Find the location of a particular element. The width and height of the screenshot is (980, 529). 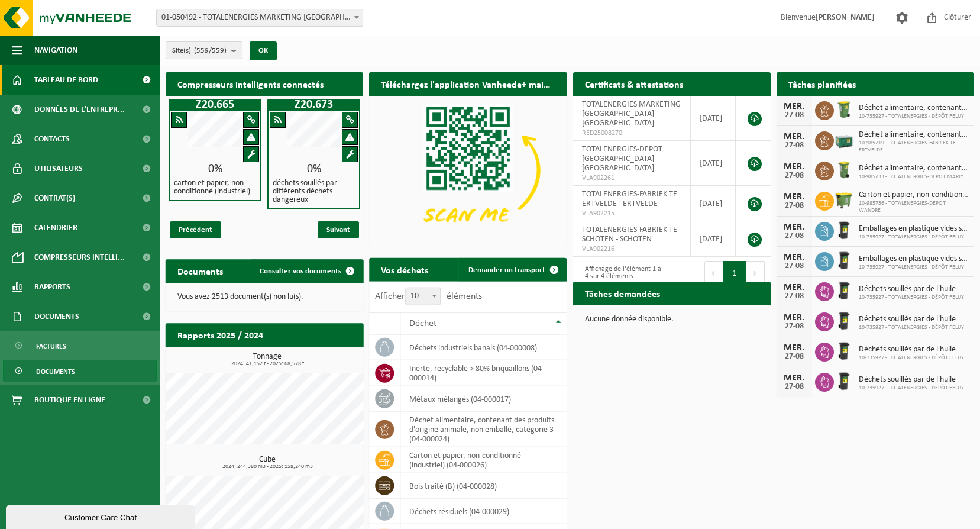

h3: Tonnage is located at coordinates (268, 360).